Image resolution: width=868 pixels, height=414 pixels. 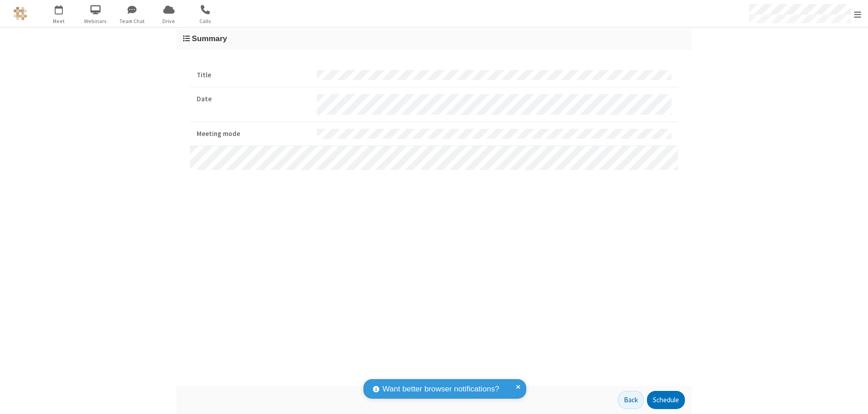 I want to click on button: Back, so click(x=630, y=401).